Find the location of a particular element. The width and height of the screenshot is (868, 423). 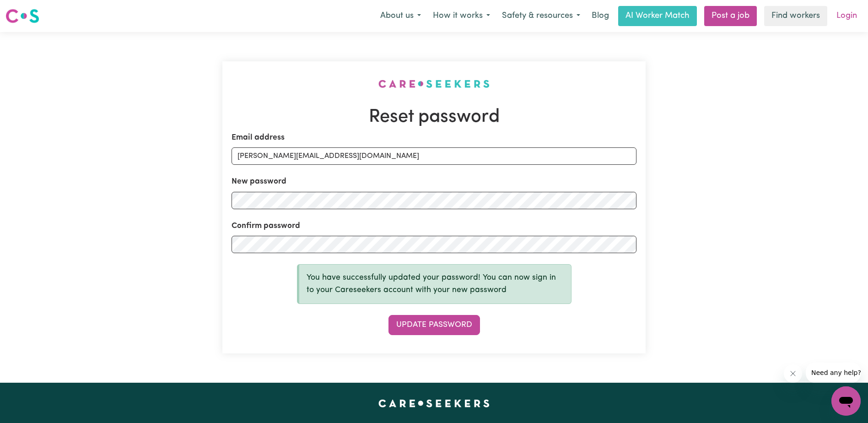

label: New password is located at coordinates (259, 182).